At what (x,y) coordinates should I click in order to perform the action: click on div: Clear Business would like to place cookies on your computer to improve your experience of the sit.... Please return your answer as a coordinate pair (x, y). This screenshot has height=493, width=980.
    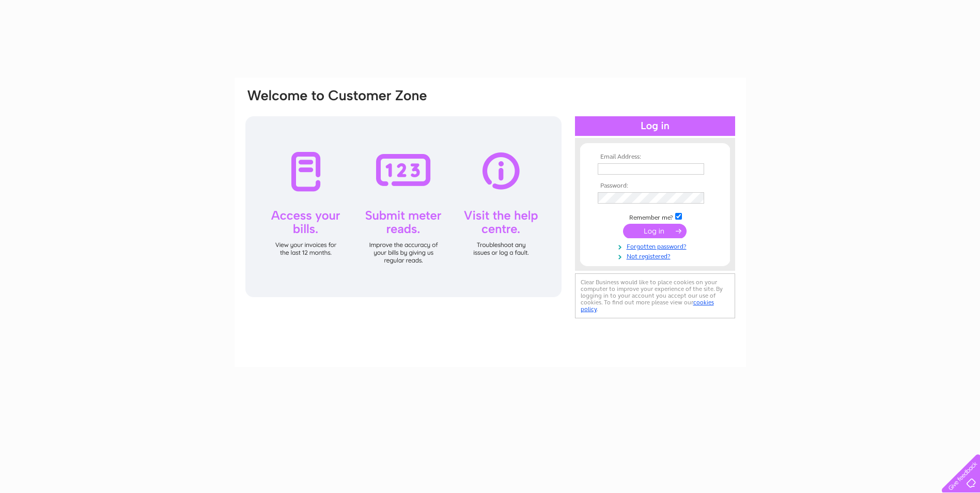
    Looking at the image, I should click on (655, 296).